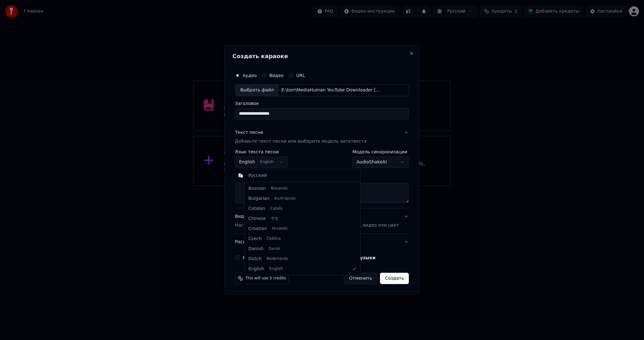 The width and height of the screenshot is (644, 340). Describe the element at coordinates (256, 249) in the screenshot. I see `span: Danish` at that location.